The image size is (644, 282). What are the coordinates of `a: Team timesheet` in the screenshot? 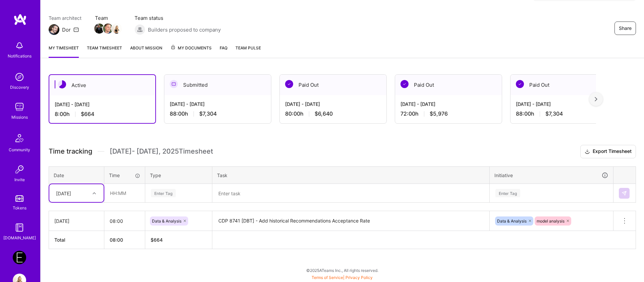 It's located at (104, 51).